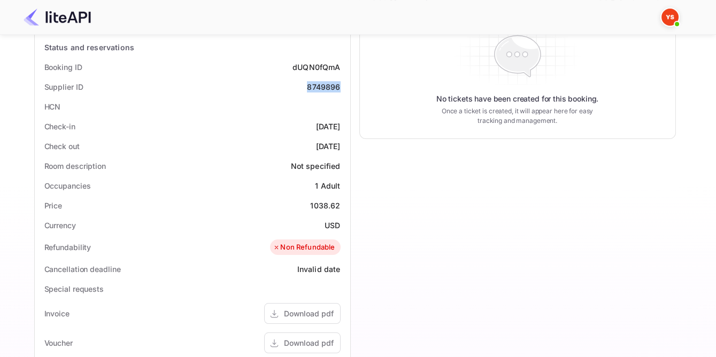 The height and width of the screenshot is (357, 716). I want to click on div: Price, so click(54, 205).